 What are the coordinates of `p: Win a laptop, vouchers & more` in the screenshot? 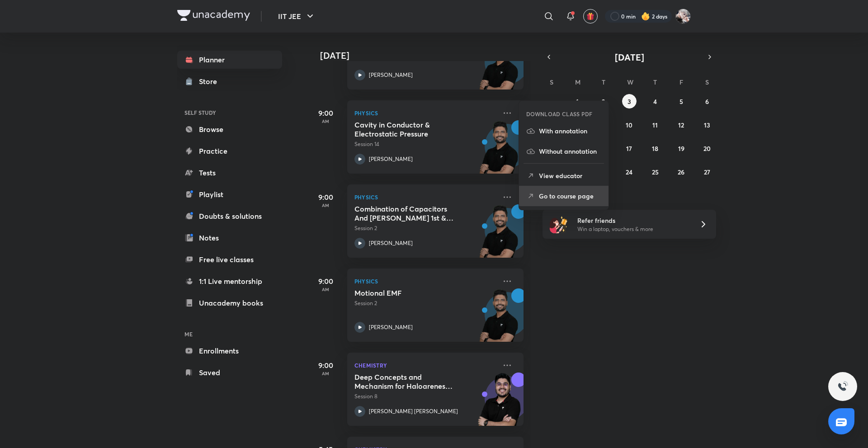 It's located at (633, 229).